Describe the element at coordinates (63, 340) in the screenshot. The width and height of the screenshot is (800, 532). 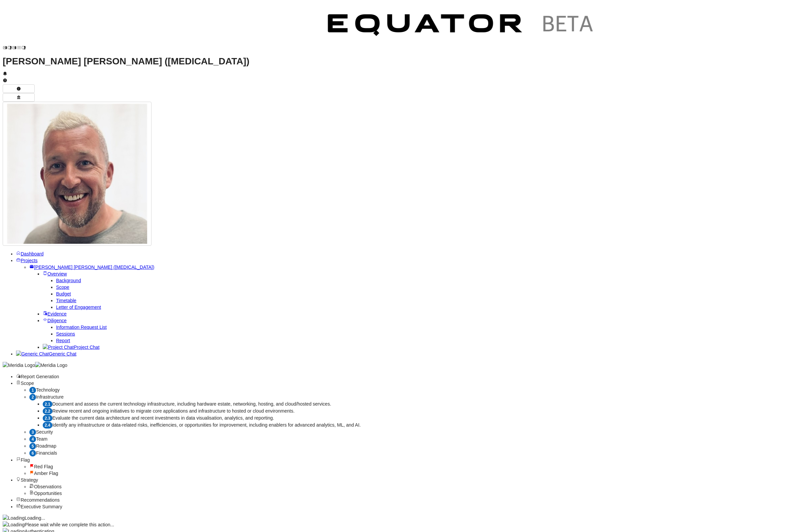
I see `a: Report` at that location.